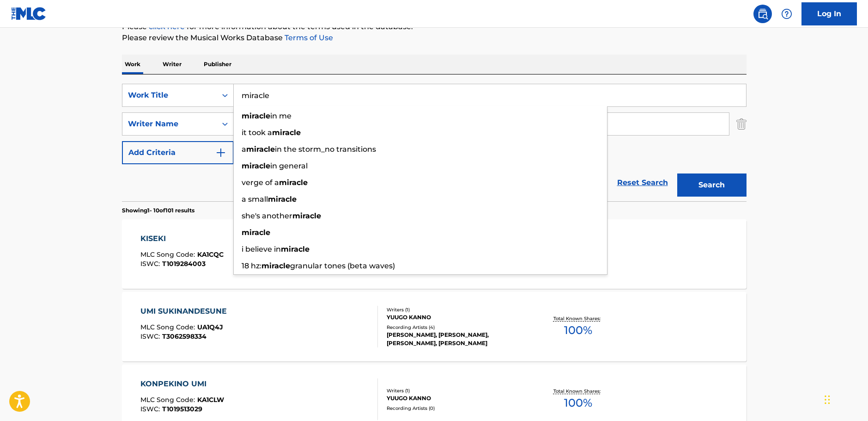 This screenshot has width=868, height=421. What do you see at coordinates (221, 152) in the screenshot?
I see `img: 9d2ae6d4665cec9f34b9.svg` at bounding box center [221, 152].